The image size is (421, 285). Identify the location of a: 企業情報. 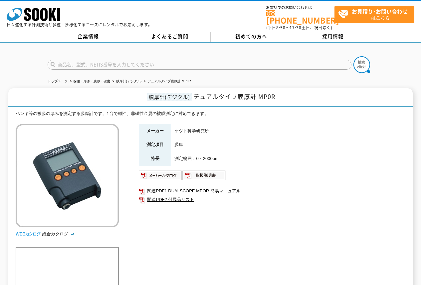
(88, 37).